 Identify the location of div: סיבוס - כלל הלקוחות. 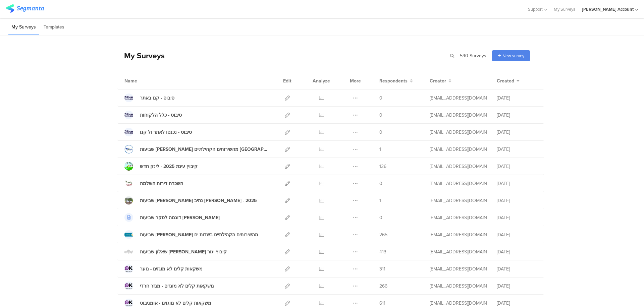
(160, 115).